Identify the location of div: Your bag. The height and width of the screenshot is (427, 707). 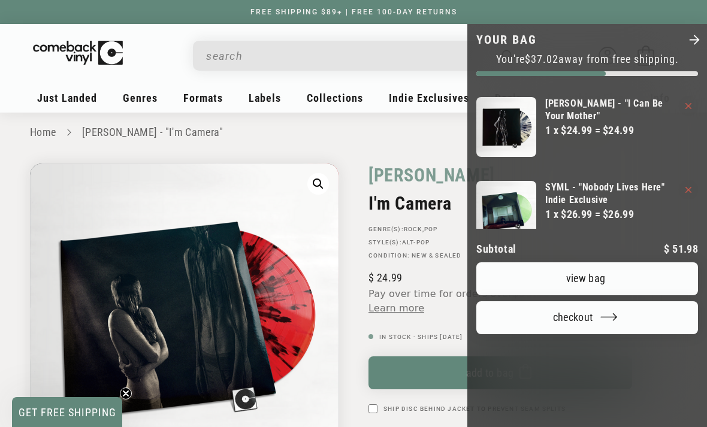
(587, 225).